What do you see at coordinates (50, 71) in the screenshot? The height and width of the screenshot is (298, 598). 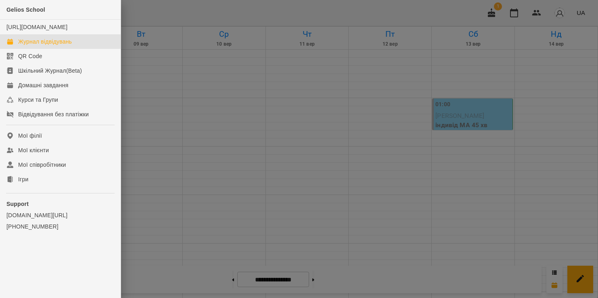 I see `div: Шкільний Журнал(Beta)` at bounding box center [50, 71].